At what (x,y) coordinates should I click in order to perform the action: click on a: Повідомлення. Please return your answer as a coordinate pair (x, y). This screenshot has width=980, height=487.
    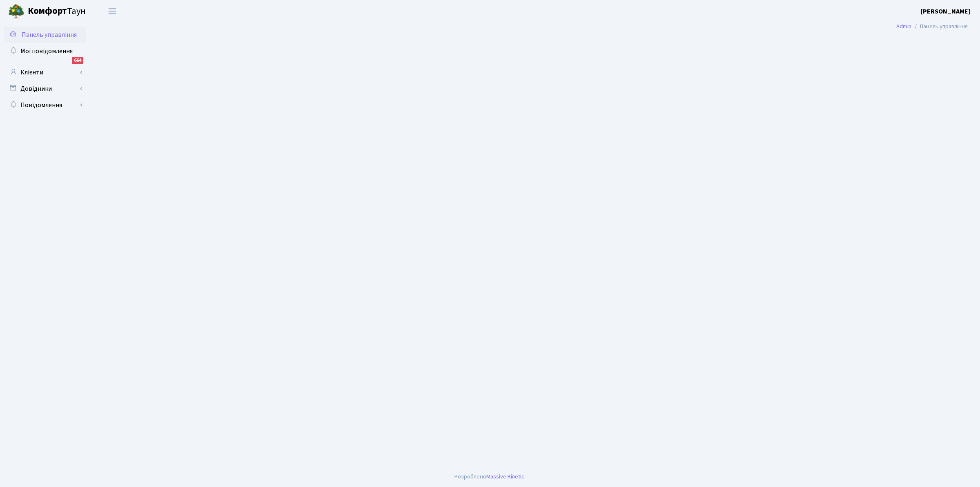
    Looking at the image, I should click on (45, 105).